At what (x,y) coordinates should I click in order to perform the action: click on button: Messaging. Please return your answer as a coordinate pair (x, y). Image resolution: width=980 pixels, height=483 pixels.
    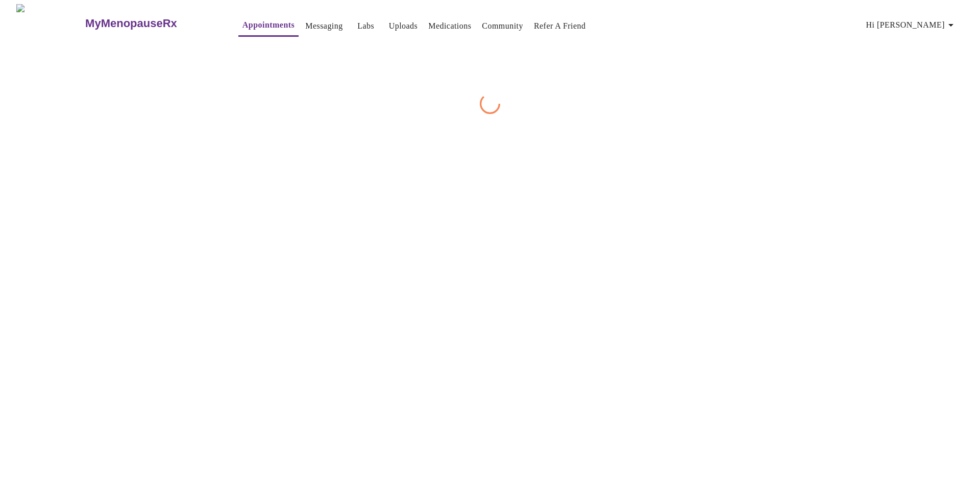
    Looking at the image, I should click on (324, 26).